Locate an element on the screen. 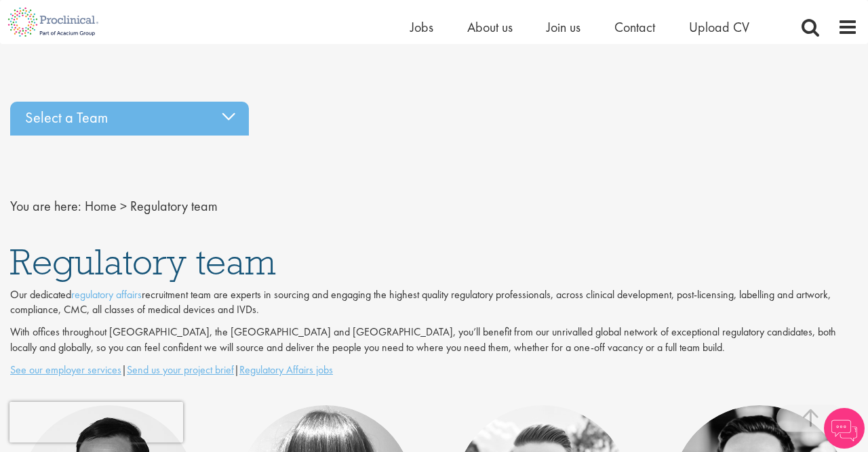  u: See our employer services is located at coordinates (66, 369).